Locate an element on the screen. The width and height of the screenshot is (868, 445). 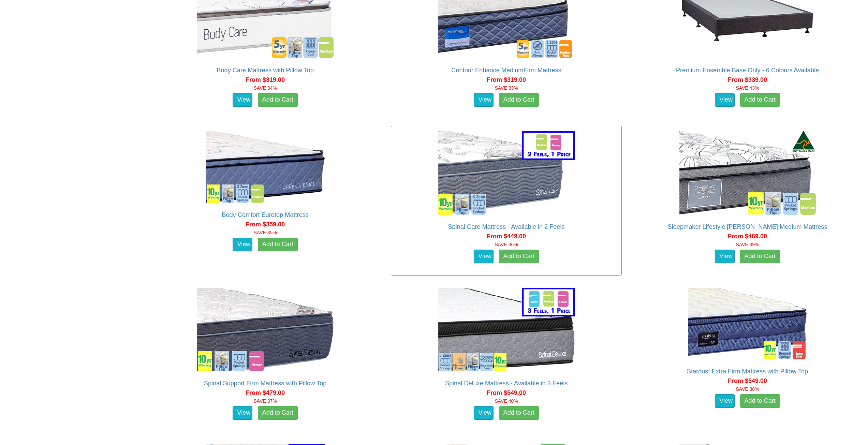
a: Body Care Mattress with Pillow Top is located at coordinates (265, 70).